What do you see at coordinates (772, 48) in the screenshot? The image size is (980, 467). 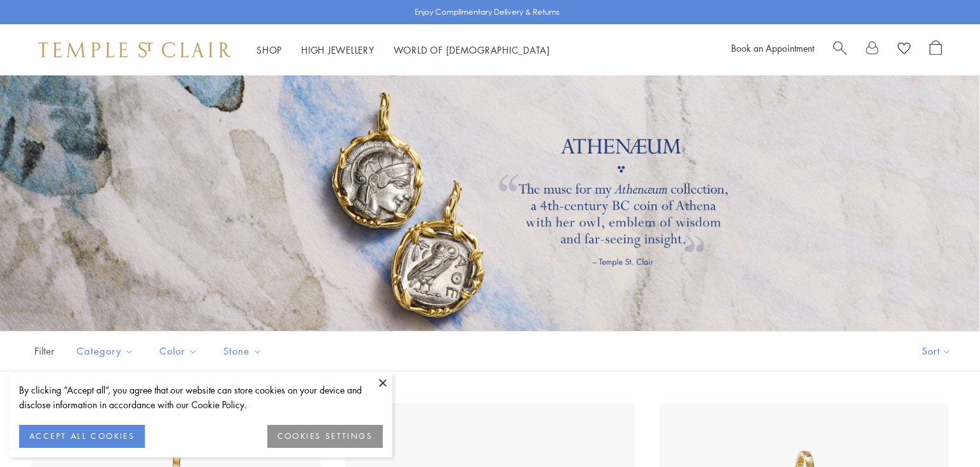 I see `a: Book an Appointment` at bounding box center [772, 48].